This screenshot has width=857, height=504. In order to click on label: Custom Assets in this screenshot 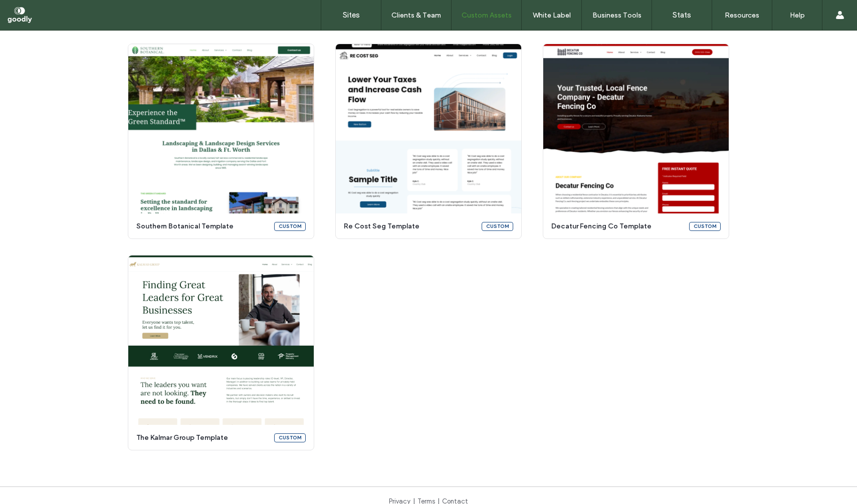, I will do `click(487, 15)`.